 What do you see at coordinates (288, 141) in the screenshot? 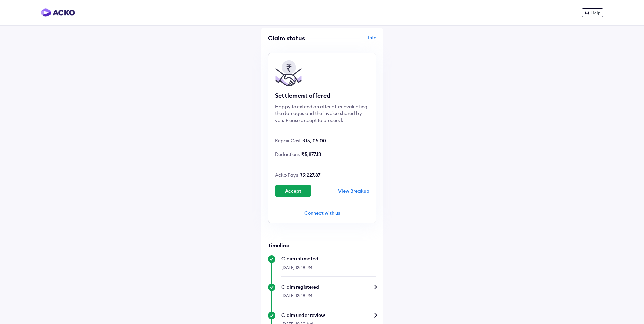
I see `span: Repair Cost` at bounding box center [288, 141].